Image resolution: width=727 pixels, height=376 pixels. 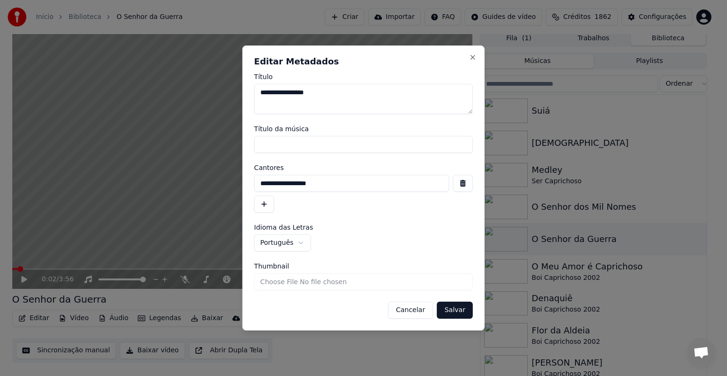 I want to click on label: Título da música, so click(x=363, y=129).